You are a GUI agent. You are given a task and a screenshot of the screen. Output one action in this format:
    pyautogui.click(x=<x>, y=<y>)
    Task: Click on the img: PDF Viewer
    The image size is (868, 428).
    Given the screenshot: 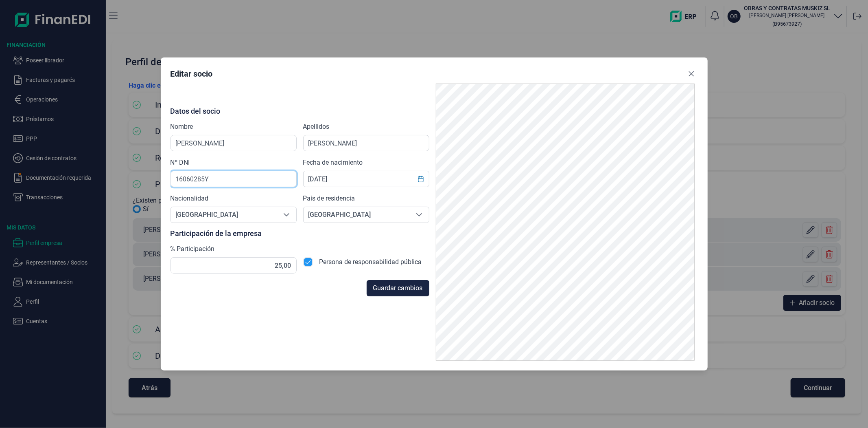 What is the action you would take?
    pyautogui.click(x=565, y=222)
    